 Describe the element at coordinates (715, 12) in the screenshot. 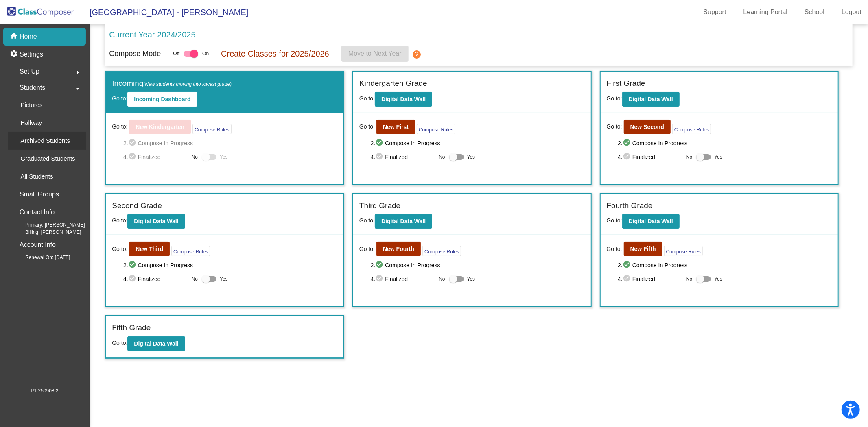

I see `a: Support` at that location.